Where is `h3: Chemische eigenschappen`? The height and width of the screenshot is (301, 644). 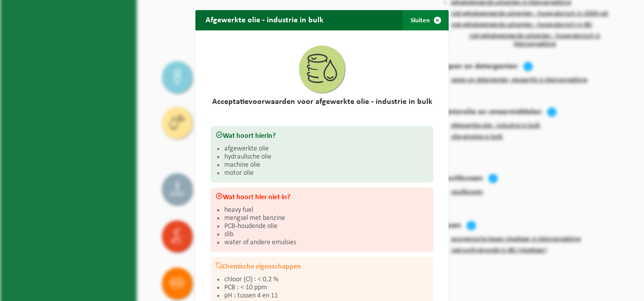 h3: Chemische eigenschappen is located at coordinates (322, 266).